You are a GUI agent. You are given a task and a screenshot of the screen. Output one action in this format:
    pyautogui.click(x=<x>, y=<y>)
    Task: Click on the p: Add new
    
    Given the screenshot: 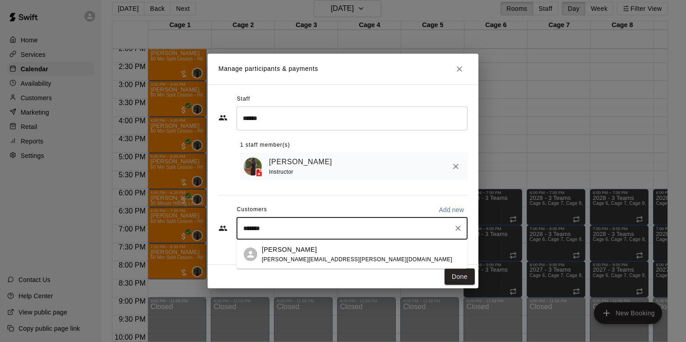 What is the action you would take?
    pyautogui.click(x=451, y=210)
    